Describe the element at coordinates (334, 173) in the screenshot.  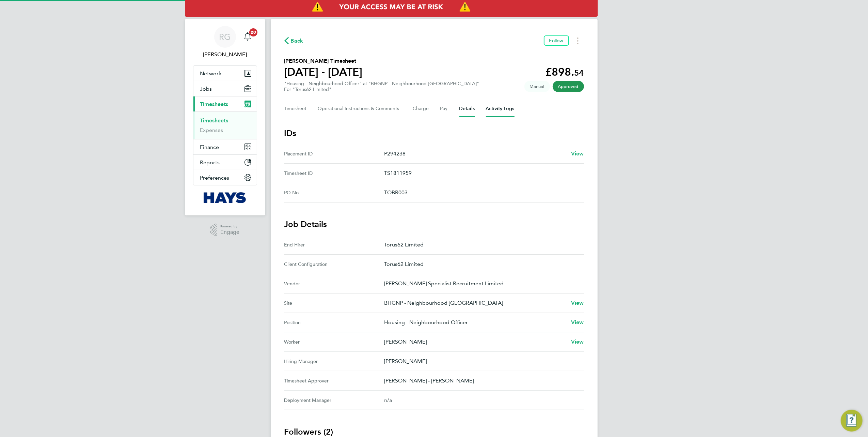
I see `div: Timesheet ID` at that location.